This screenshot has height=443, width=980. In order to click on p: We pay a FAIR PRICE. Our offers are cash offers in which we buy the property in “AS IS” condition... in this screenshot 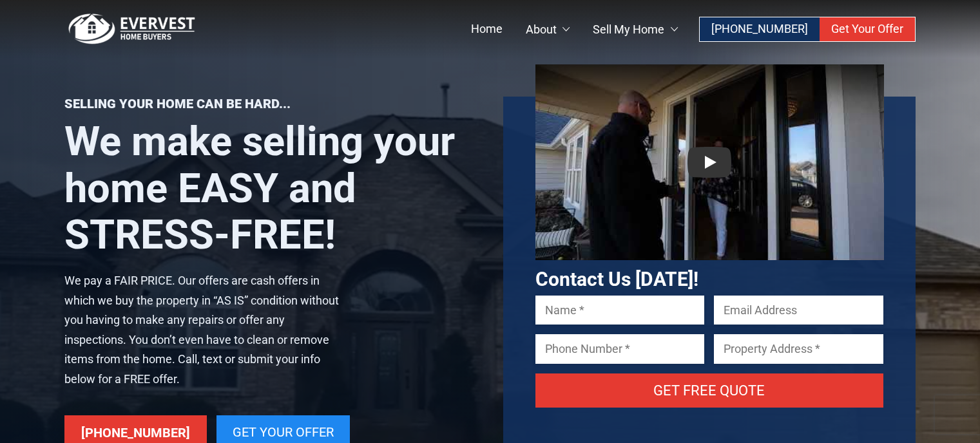, I will do `click(202, 330)`.